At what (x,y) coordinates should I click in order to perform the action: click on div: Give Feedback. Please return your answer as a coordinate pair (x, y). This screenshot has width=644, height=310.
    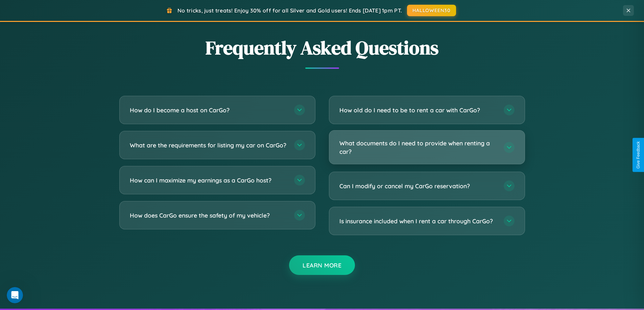
    Looking at the image, I should click on (638, 155).